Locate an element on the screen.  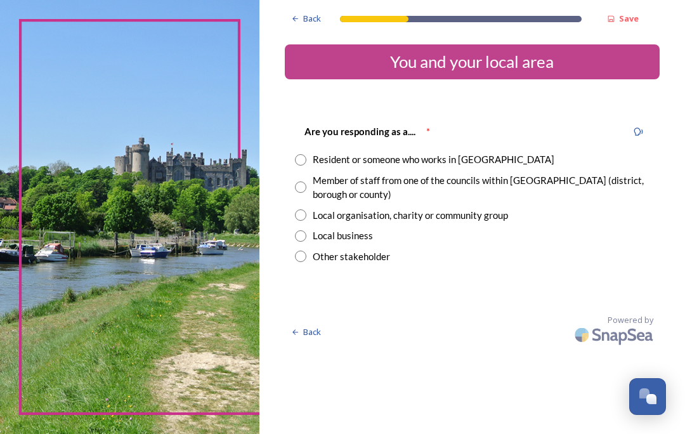
span: Powered by is located at coordinates (630, 320).